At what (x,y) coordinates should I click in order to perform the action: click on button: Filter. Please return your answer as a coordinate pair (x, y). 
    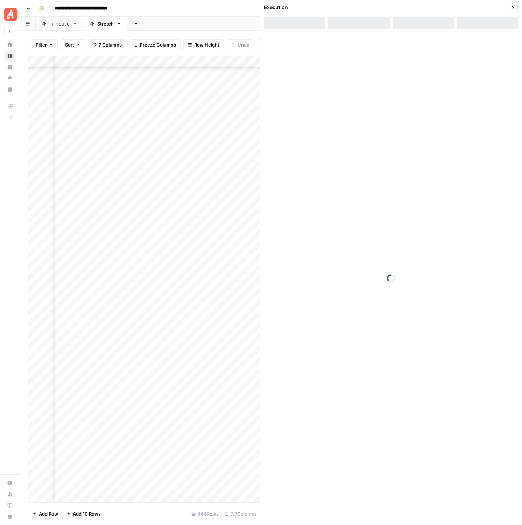
    Looking at the image, I should click on (44, 45).